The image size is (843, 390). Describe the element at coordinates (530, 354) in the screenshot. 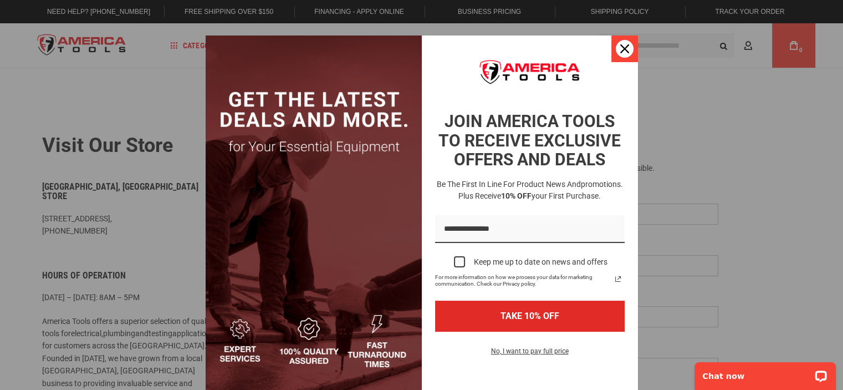

I see `button: No, I want to pay full price` at that location.